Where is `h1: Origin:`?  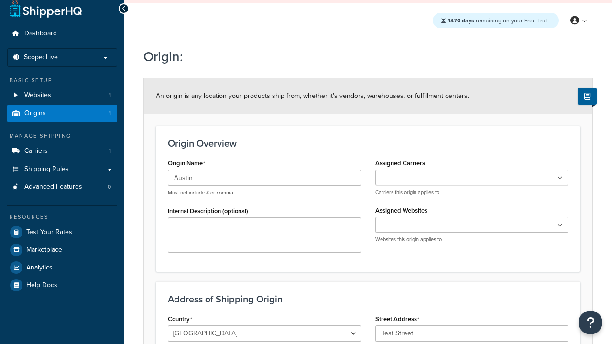 h1: Origin: is located at coordinates (362, 56).